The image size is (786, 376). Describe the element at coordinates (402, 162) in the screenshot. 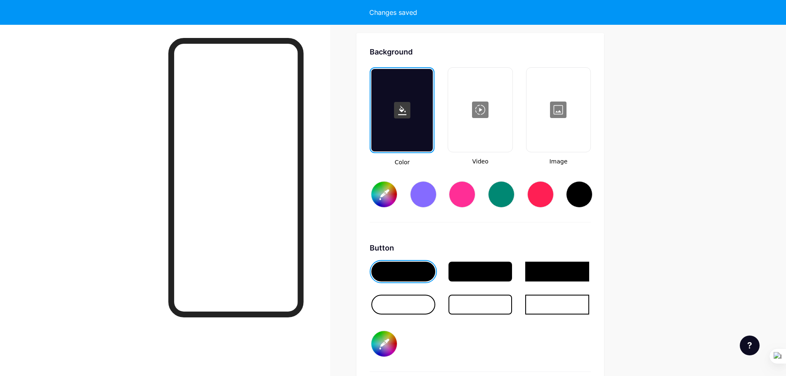

I see `span: Color` at that location.